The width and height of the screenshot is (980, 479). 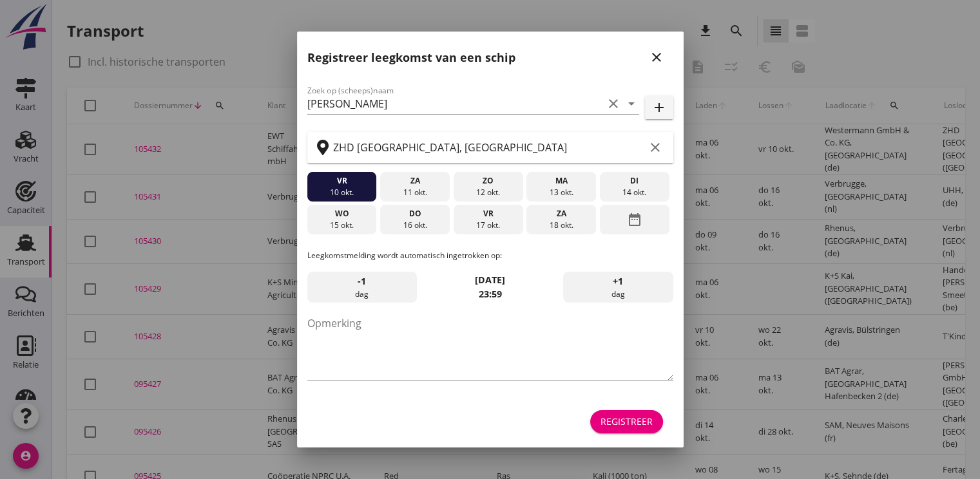 I want to click on div: zo, so click(x=488, y=181).